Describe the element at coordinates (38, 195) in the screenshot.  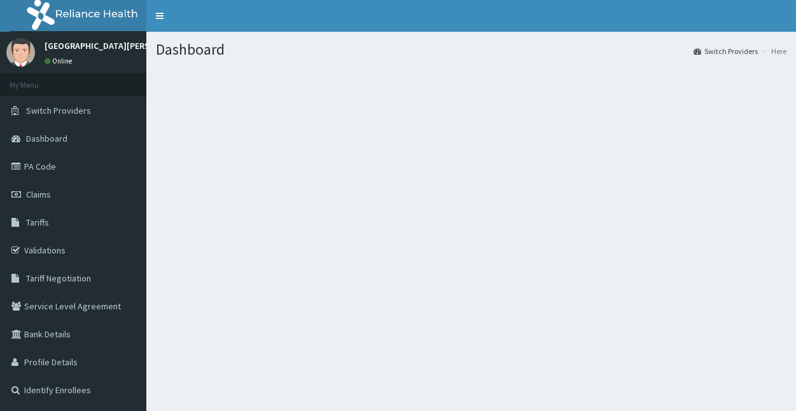
I see `span: Claims` at that location.